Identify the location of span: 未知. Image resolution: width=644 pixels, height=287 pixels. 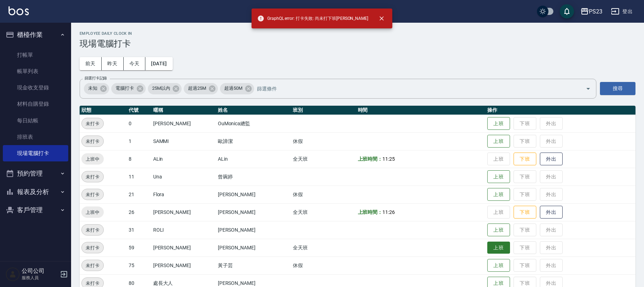
(93, 88).